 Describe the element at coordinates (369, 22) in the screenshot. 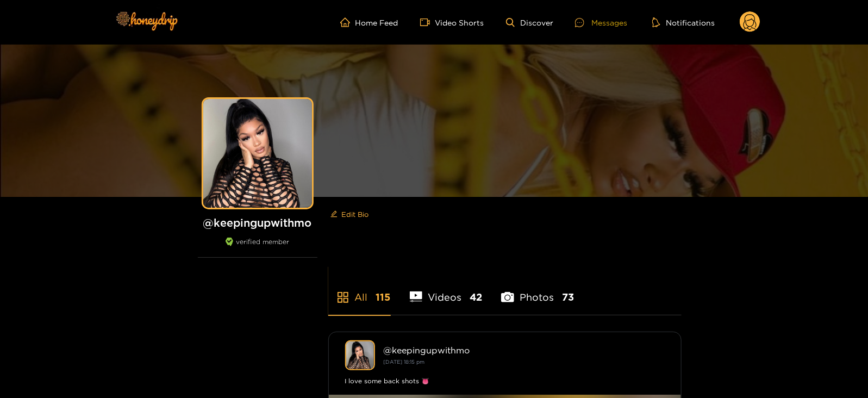

I see `a: Home Feed` at that location.